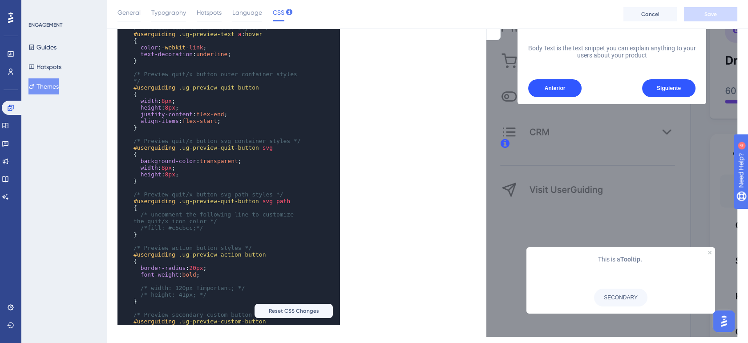 The height and width of the screenshot is (343, 748). What do you see at coordinates (125, 214) in the screenshot?
I see `p: Body Text is the text snippet you can explain anything to your users about your product` at bounding box center [125, 214].